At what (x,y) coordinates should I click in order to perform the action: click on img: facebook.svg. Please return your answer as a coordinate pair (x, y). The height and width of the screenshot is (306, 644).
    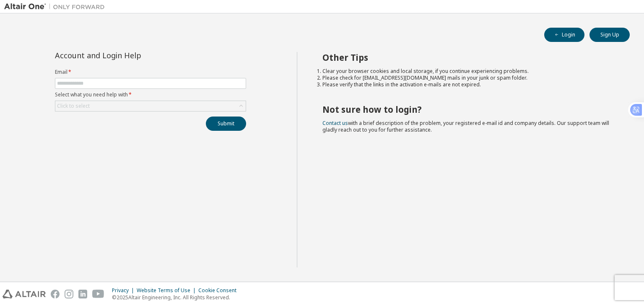
    Looking at the image, I should click on (55, 294).